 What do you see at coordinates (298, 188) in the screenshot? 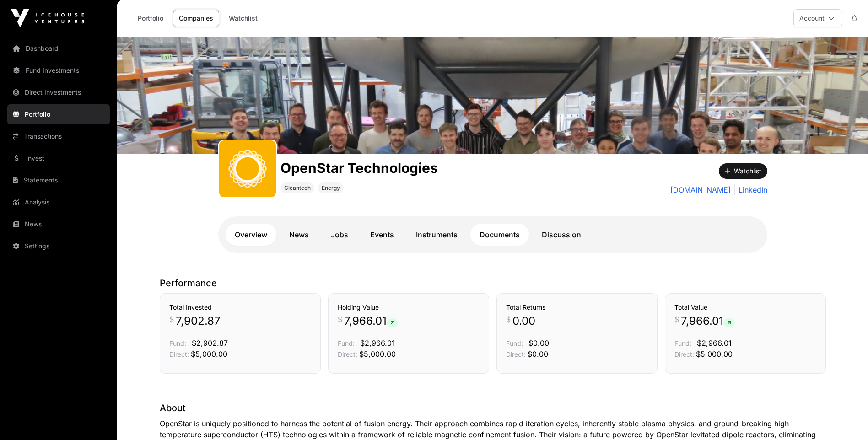
I see `span: Cleantech` at bounding box center [298, 188].